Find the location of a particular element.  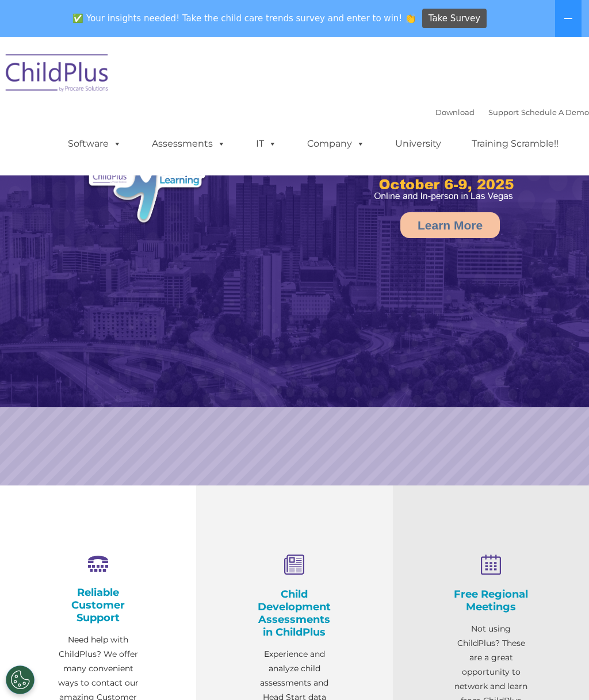

a: Take Survey is located at coordinates (455, 19).